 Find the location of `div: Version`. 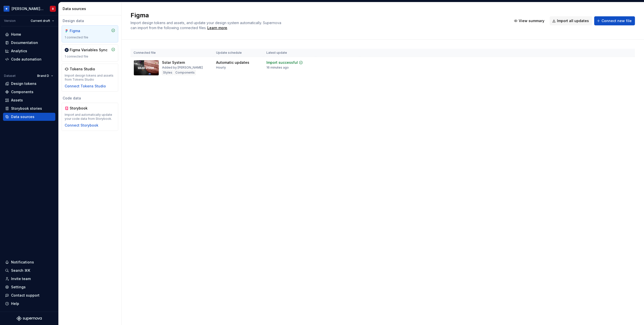

div: Version is located at coordinates (10, 21).